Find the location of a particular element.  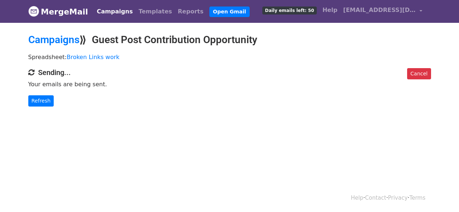

a: MergeMail is located at coordinates (58, 12).